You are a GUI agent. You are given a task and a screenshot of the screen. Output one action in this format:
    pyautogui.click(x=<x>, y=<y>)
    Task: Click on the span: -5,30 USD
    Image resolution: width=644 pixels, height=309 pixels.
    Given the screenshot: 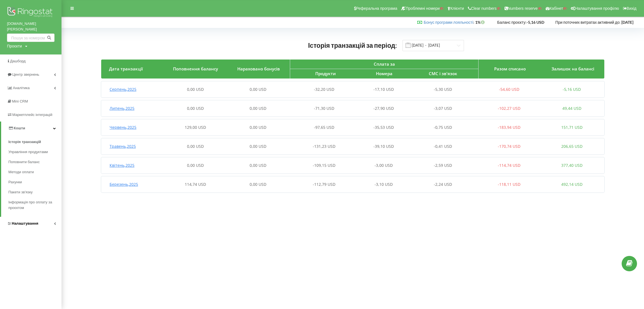 What is the action you would take?
    pyautogui.click(x=443, y=89)
    